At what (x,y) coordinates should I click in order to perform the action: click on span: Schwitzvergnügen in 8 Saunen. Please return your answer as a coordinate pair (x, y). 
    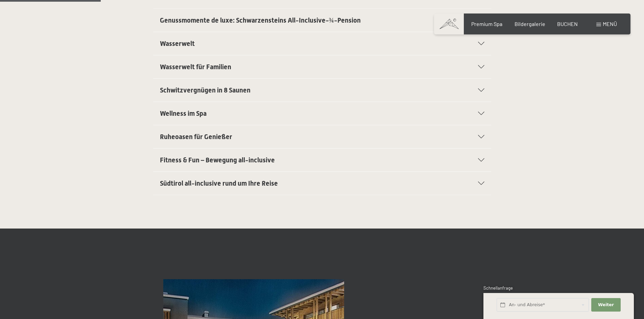
    Looking at the image, I should click on (205, 90).